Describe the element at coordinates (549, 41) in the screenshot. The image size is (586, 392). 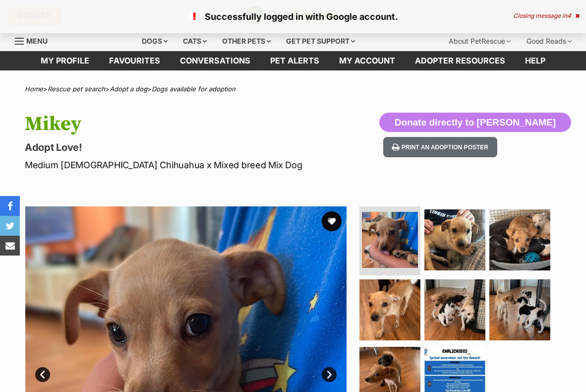
I see `div: Good Reads` at that location.